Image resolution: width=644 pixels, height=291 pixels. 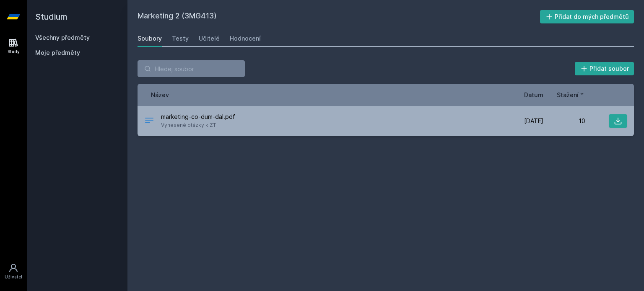 What do you see at coordinates (534, 95) in the screenshot?
I see `button: Datum` at bounding box center [534, 95].